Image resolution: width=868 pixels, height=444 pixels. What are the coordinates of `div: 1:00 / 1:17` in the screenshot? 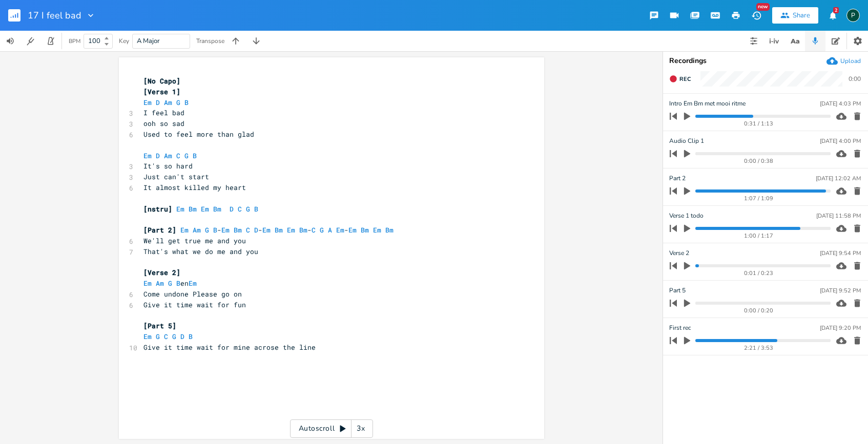 It's located at (759, 235).